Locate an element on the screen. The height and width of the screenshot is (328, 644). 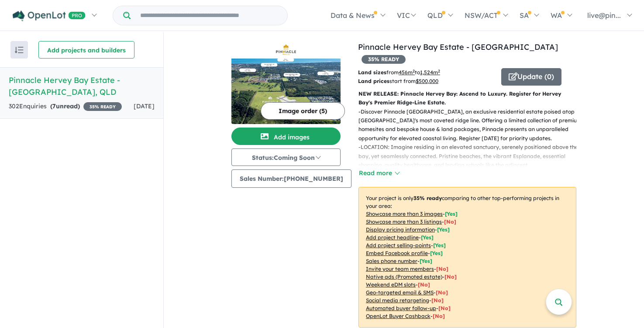
b: Land prices is located at coordinates (374, 80).